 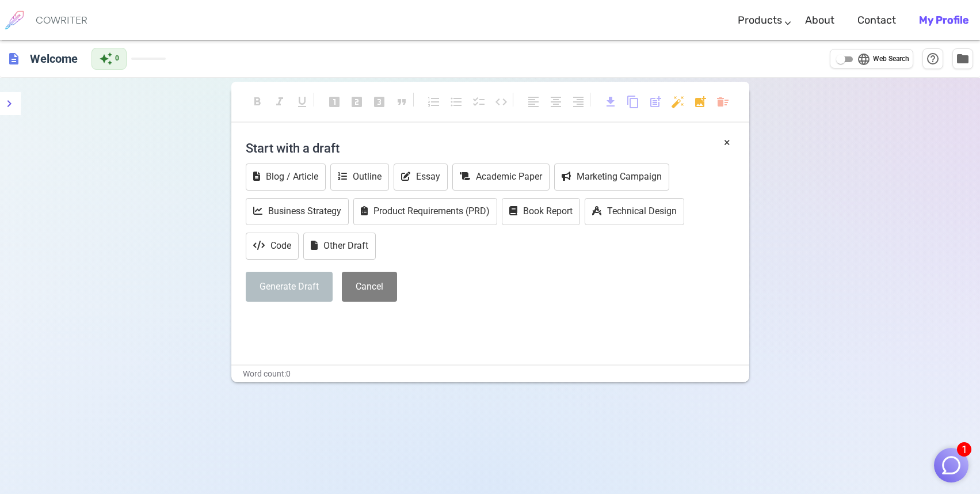 I want to click on button: Help & Shortcuts, so click(x=933, y=59).